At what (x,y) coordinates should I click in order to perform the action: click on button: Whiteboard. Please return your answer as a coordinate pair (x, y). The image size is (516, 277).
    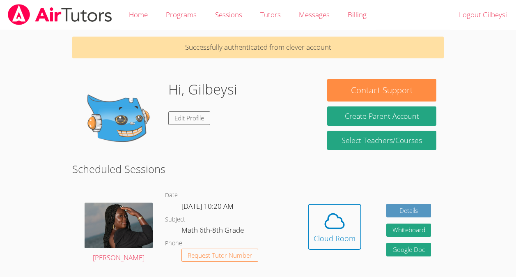
    Looking at the image, I should click on (409, 230).